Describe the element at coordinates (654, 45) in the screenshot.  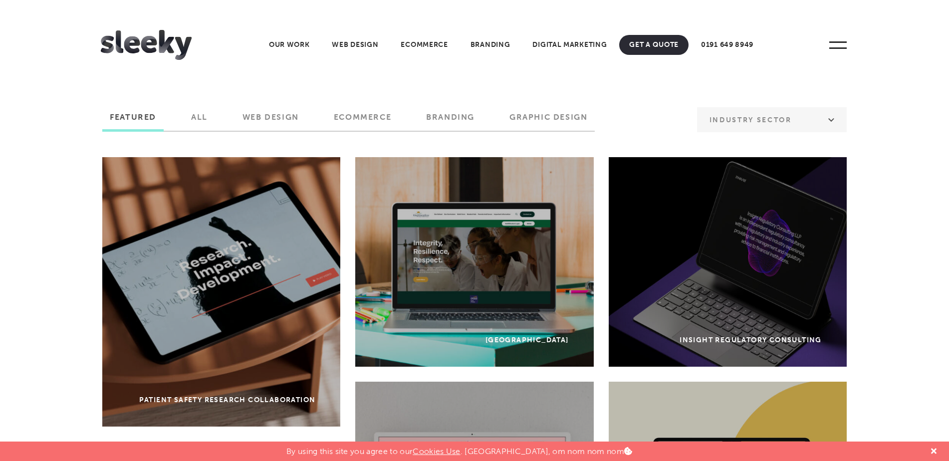
I see `a: Get A Quote` at that location.